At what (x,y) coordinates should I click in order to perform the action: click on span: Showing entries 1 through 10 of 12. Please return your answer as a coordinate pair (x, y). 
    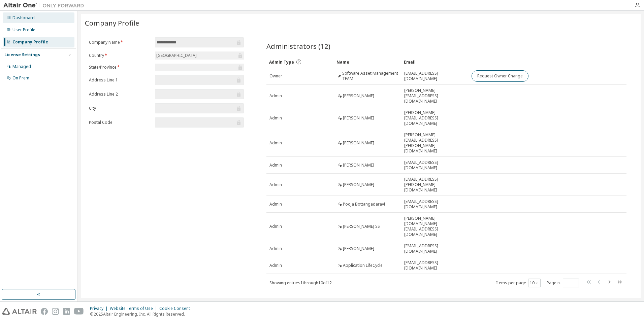
    Looking at the image, I should click on (301, 283).